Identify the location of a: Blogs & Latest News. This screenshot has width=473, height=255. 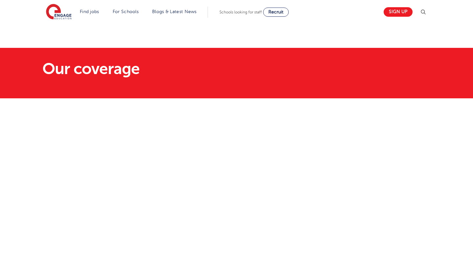
(174, 11).